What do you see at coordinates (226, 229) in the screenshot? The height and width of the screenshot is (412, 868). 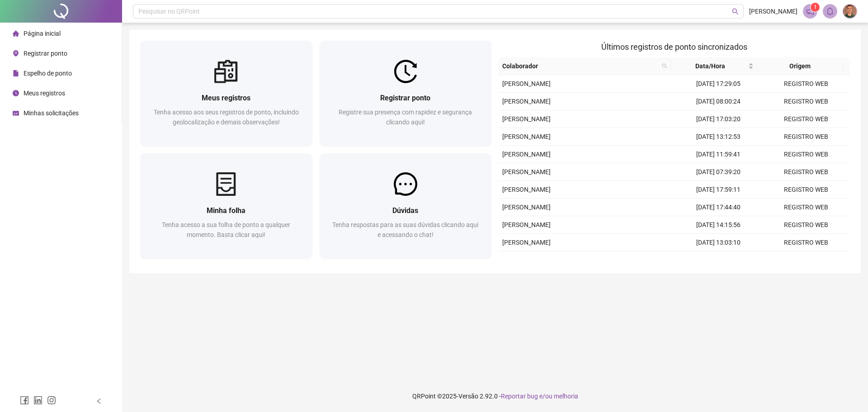 I see `span: Tenha acesso a sua folha de ponto a qualquer momento. Basta clicar aqui!` at bounding box center [226, 229].